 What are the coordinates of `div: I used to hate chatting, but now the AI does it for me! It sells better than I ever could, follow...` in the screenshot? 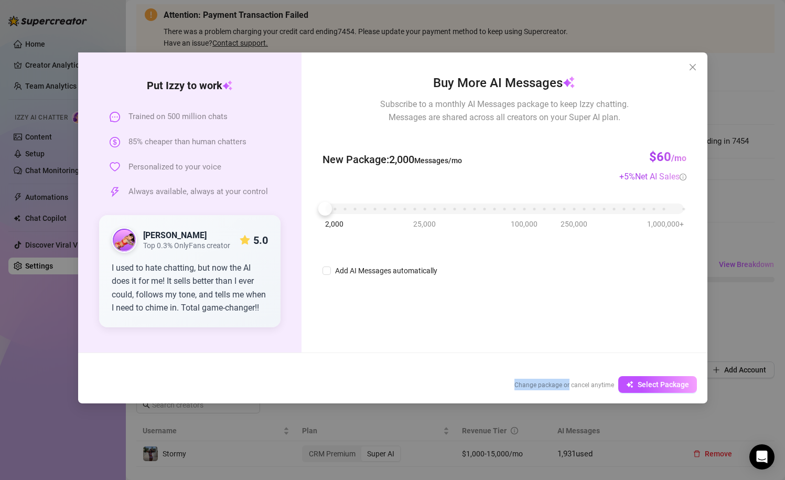 It's located at (190, 288).